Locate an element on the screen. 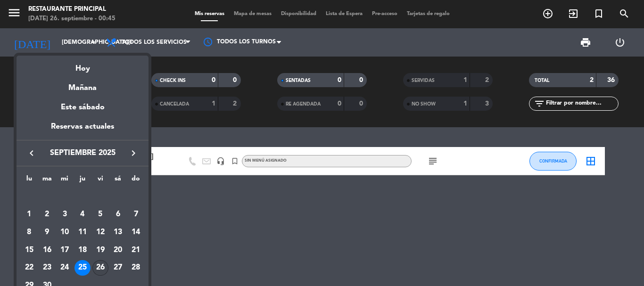  td: 1 de septiembre de 2025 is located at coordinates (29, 215).